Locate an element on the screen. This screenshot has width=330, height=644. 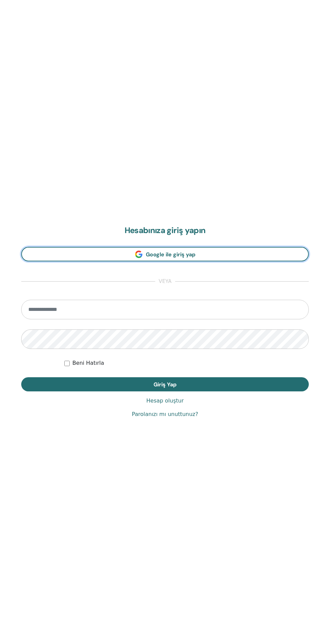
div: Keep me authenticated indefinitely or until I manually logout is located at coordinates (187, 363).